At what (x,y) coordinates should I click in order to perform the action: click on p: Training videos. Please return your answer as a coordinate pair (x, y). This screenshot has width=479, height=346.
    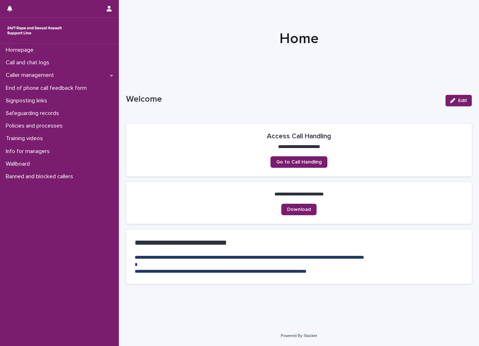
    Looking at the image, I should click on (26, 139).